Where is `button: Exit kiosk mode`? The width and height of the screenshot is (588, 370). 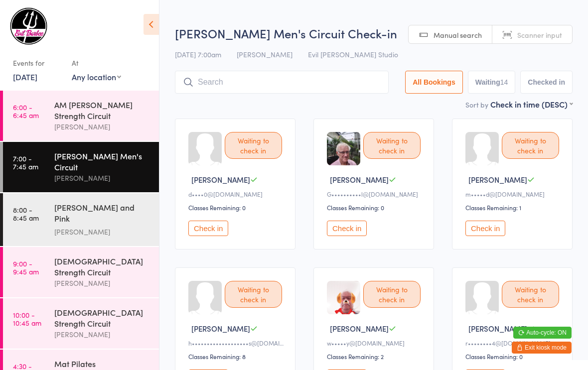
button: Exit kiosk mode is located at coordinates (541, 347).